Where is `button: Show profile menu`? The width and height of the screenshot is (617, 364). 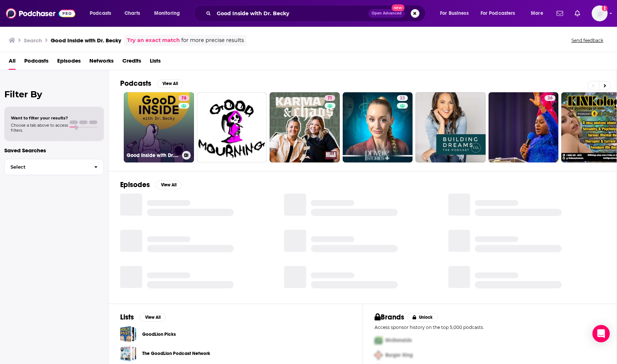
button: Show profile menu is located at coordinates (600, 13).